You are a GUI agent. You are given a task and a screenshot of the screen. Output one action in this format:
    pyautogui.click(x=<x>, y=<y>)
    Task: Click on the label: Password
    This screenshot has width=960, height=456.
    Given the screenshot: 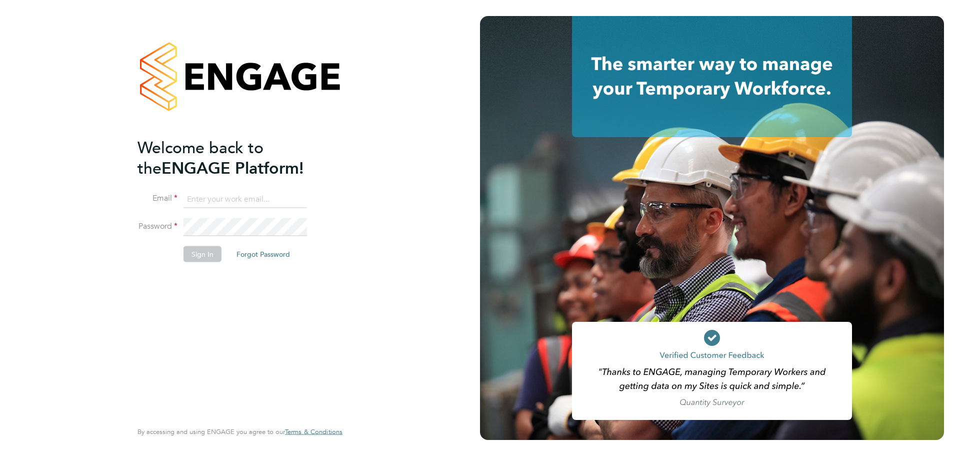 What is the action you would take?
    pyautogui.click(x=158, y=226)
    